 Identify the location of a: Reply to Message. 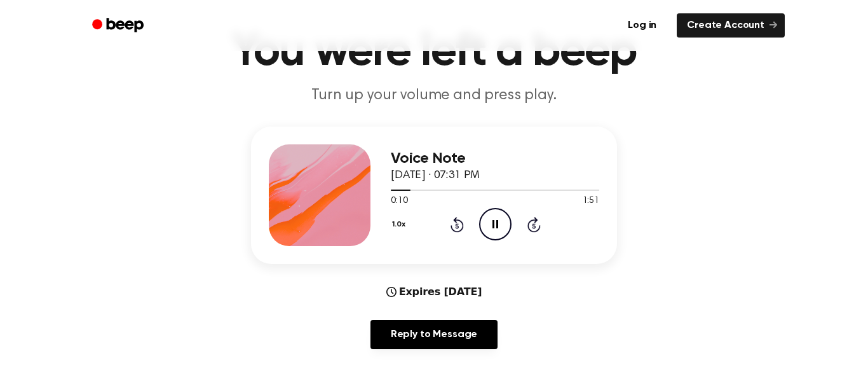
(434, 334).